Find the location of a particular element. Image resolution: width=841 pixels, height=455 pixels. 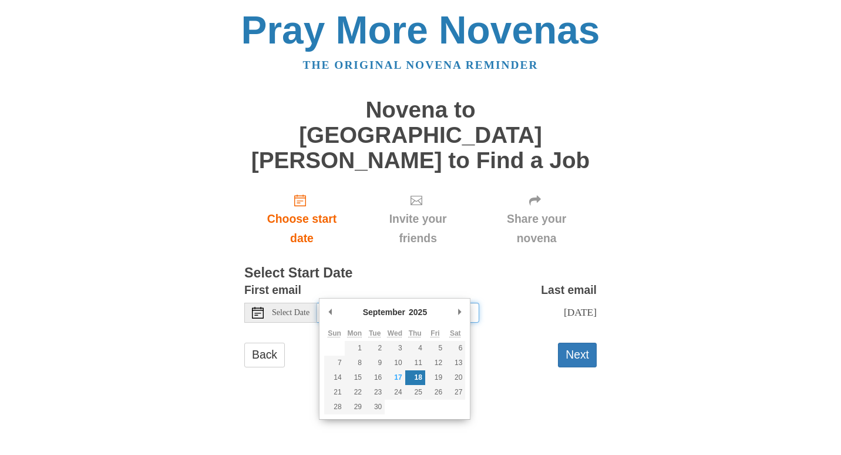

button: 30 is located at coordinates (375, 407).